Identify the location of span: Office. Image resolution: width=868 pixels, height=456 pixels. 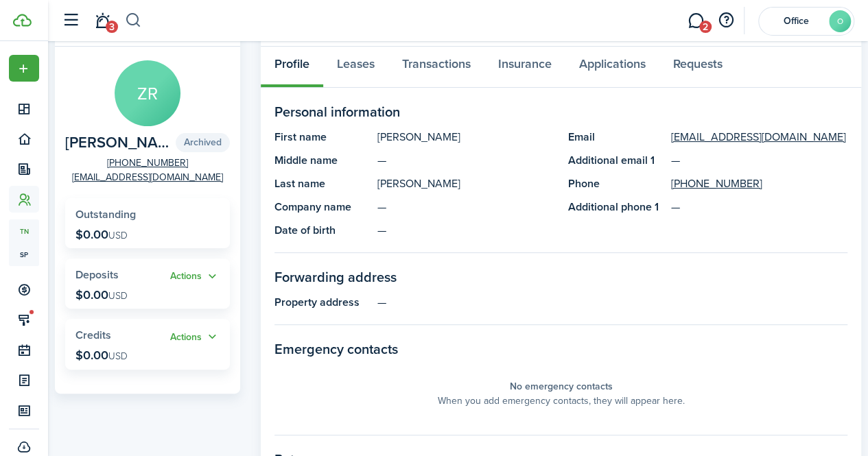
(796, 21).